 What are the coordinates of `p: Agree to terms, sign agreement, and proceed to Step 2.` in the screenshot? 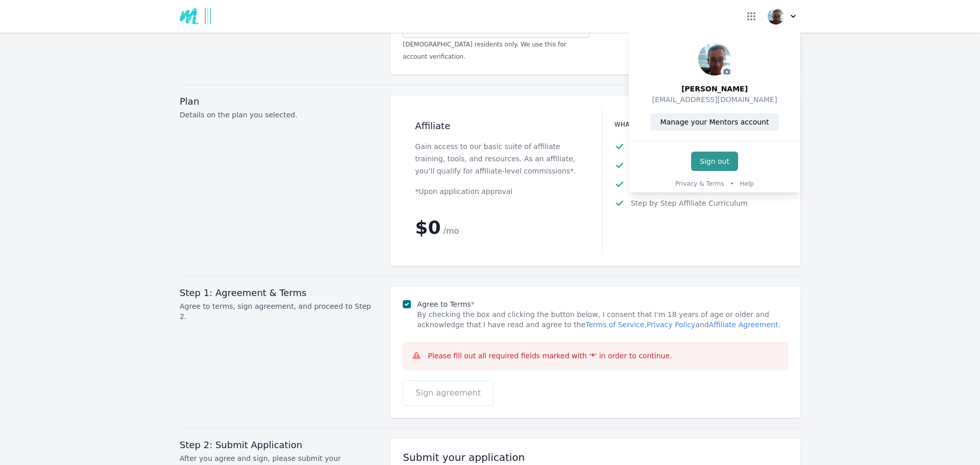 It's located at (279, 311).